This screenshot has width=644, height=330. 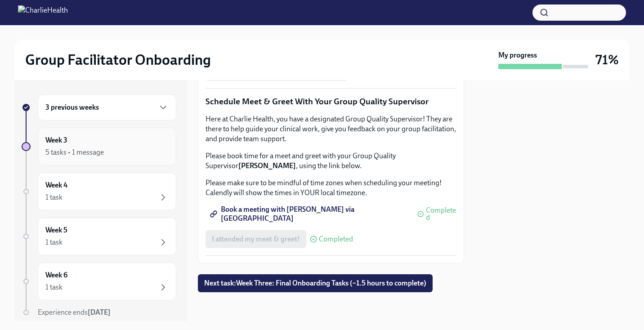 I want to click on a: Week 61 task, so click(x=99, y=282).